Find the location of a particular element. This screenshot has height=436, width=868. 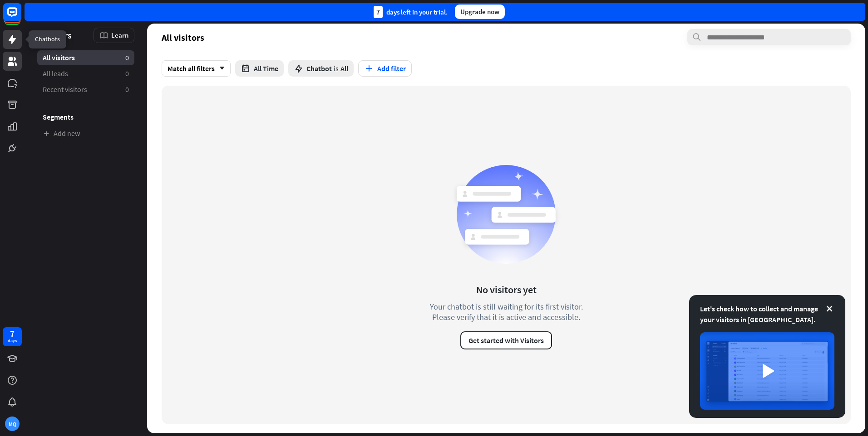

a: Recent visitors 0 is located at coordinates (86, 89).